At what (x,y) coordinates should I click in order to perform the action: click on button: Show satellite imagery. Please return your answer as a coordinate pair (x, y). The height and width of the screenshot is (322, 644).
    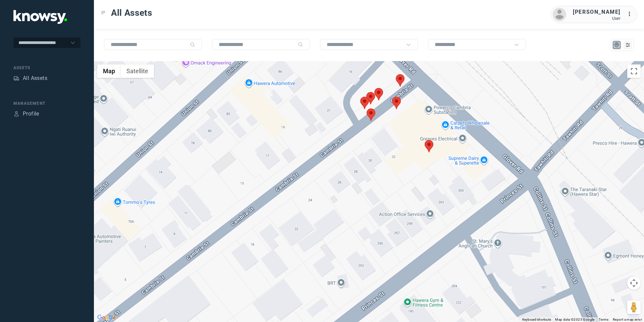
    Looking at the image, I should click on (138, 71).